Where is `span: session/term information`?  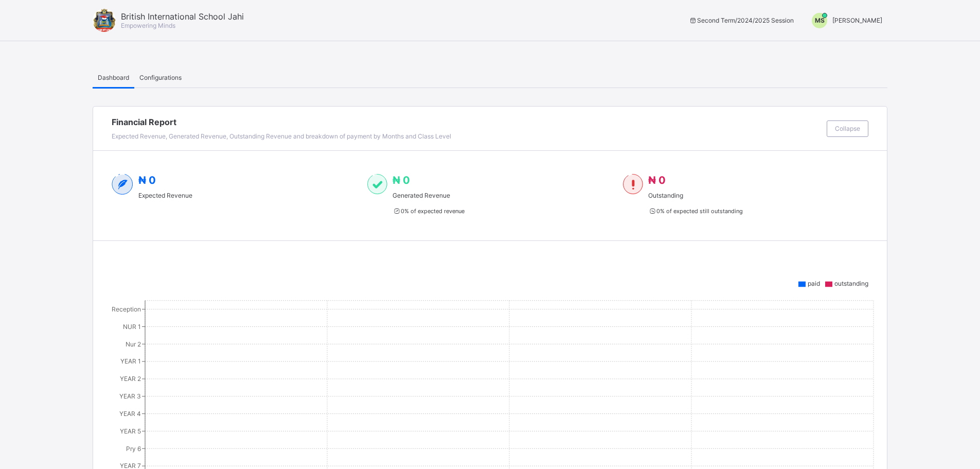 span: session/term information is located at coordinates (741, 20).